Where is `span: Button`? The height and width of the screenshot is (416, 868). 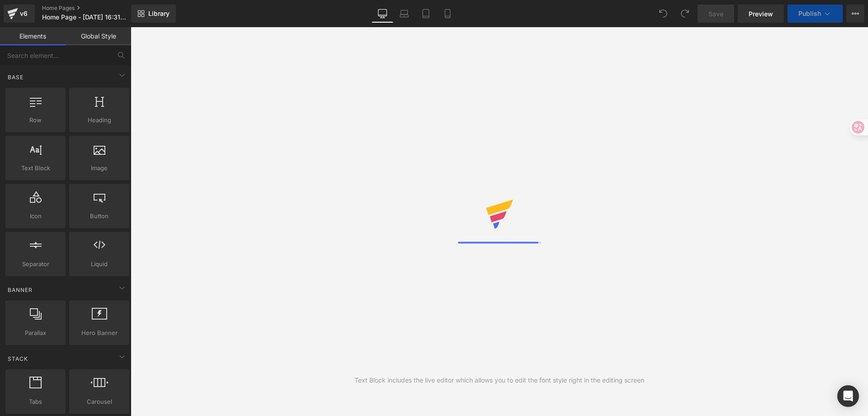
span: Button is located at coordinates (99, 216).